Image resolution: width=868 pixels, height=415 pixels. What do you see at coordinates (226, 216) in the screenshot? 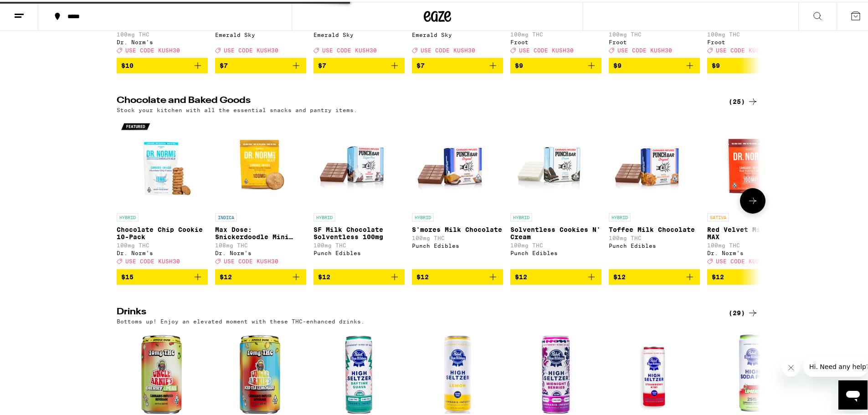
I see `p: INDICA` at bounding box center [226, 216].